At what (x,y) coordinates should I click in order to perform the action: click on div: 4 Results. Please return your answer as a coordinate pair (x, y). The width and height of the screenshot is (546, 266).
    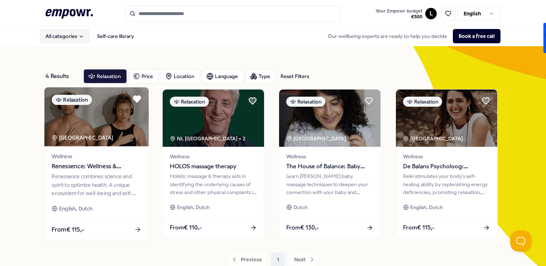
    Looking at the image, I should click on (62, 76).